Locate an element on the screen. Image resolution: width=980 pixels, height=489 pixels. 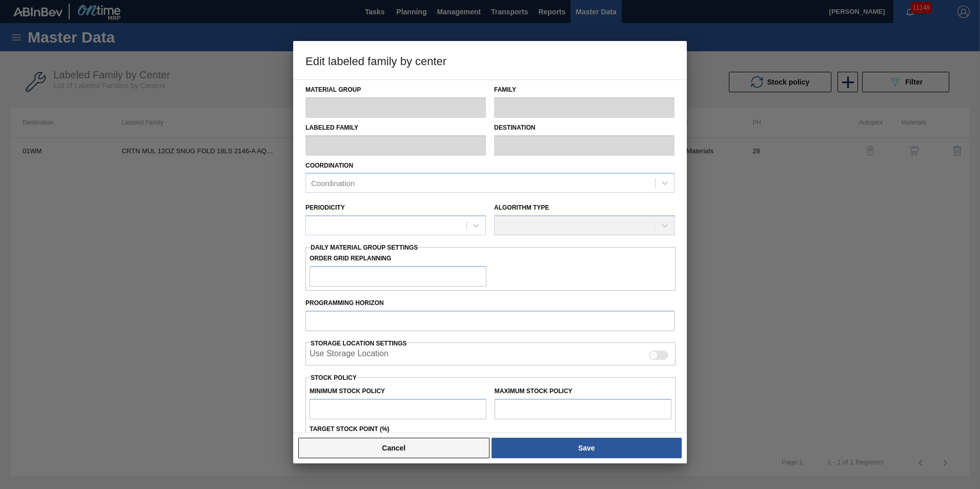
h3: Edit labeled family by center is located at coordinates (490, 61).